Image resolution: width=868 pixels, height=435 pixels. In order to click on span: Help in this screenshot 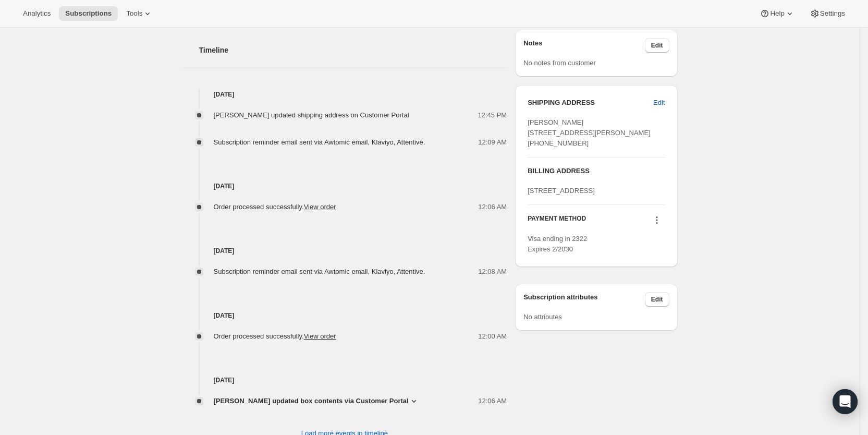, I will do `click(777, 13)`.